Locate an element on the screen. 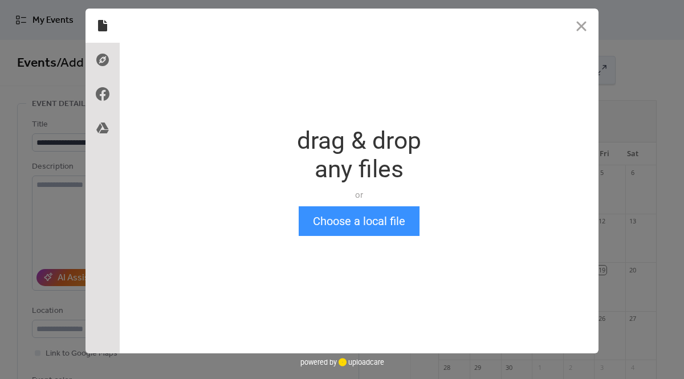  div: or is located at coordinates (359, 195).